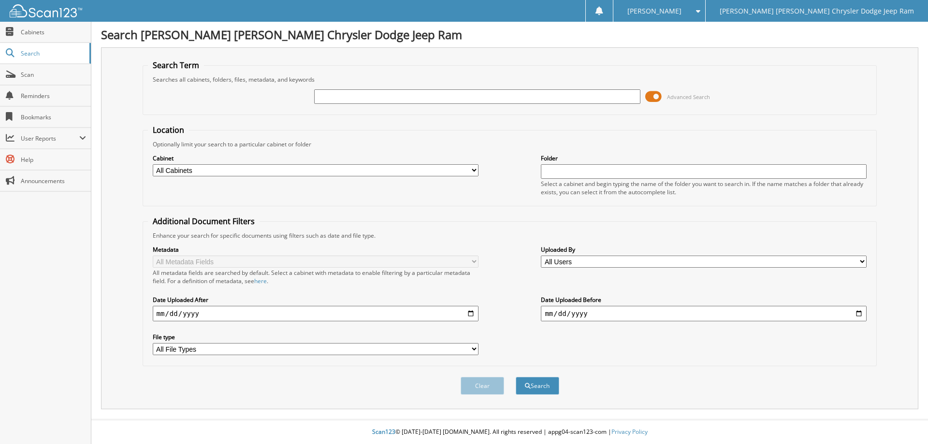 This screenshot has height=444, width=928. What do you see at coordinates (704, 158) in the screenshot?
I see `label: Folder` at bounding box center [704, 158].